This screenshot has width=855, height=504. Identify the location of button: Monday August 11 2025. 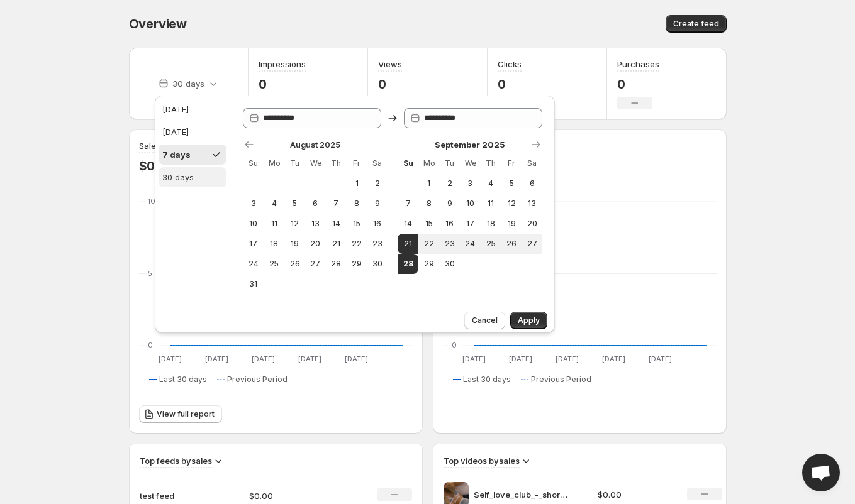
(274, 224).